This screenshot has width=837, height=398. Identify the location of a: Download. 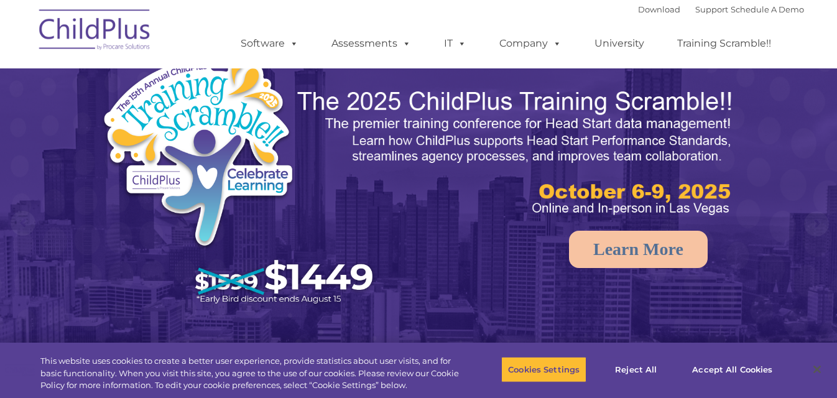
(659, 9).